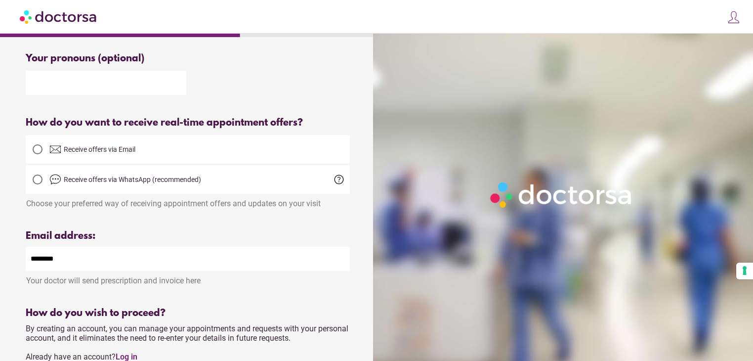 This screenshot has height=361, width=753. What do you see at coordinates (188, 236) in the screenshot?
I see `div: Email address:` at bounding box center [188, 236].